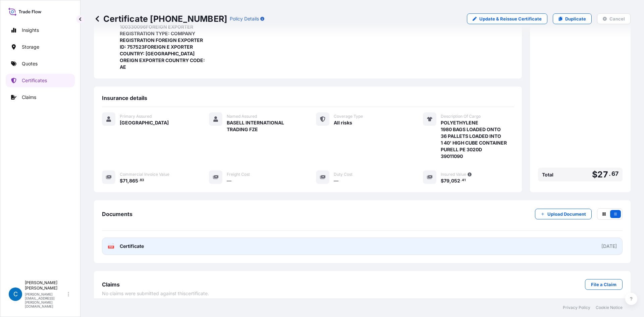  What do you see at coordinates (40, 47) in the screenshot?
I see `a: Storage` at bounding box center [40, 47].